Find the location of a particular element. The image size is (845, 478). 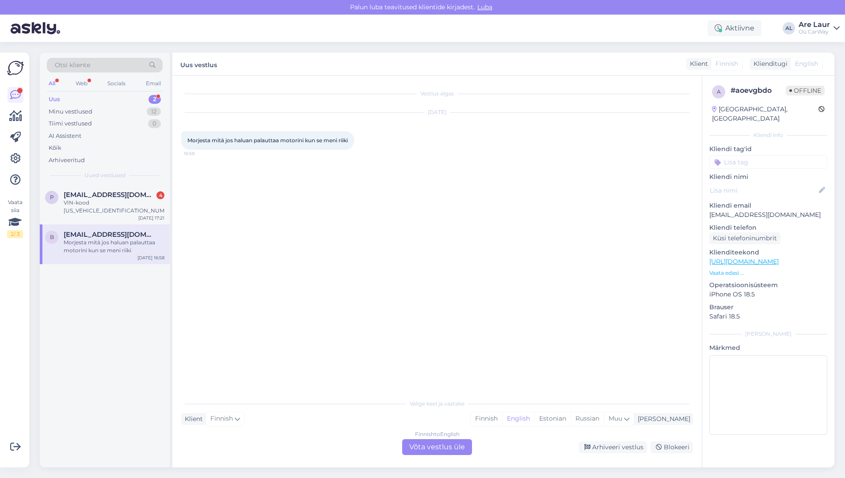

div: Morjesta mitä jos haluan palauttaa motorini kun se meni riiki is located at coordinates (114, 247).